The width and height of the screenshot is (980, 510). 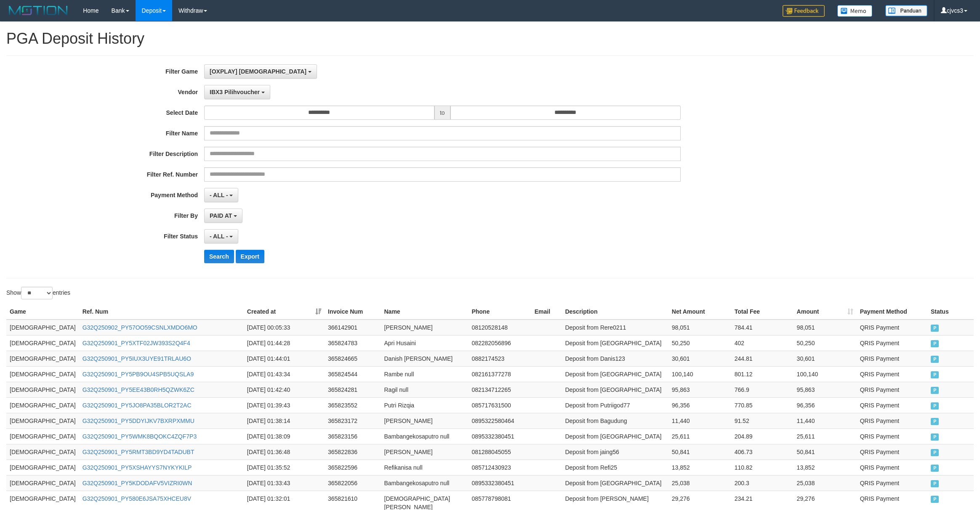 I want to click on a: G32Q250902_PY57OO59CSNLXMDO6MO, so click(x=140, y=327).